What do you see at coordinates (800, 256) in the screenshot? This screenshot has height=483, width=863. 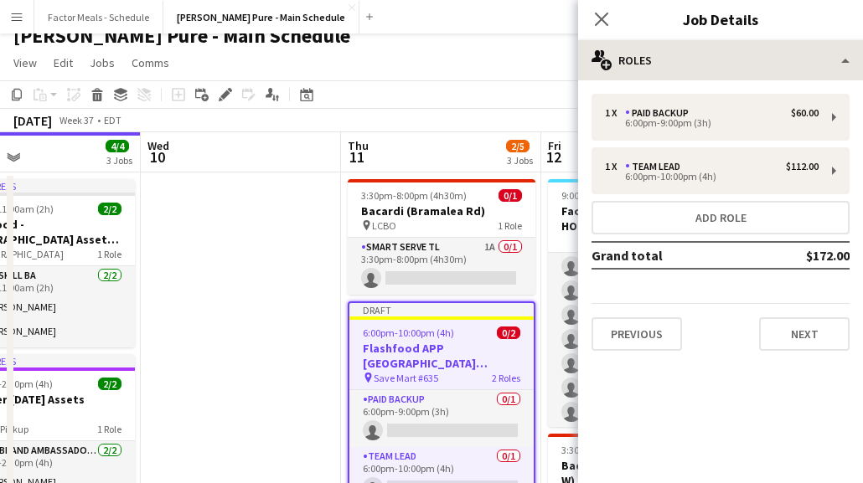 I see `td: $172.00` at bounding box center [800, 256].